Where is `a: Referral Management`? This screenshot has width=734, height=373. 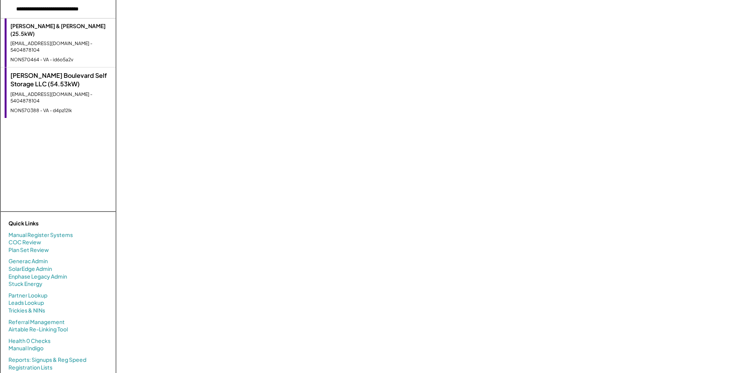 a: Referral Management is located at coordinates (37, 322).